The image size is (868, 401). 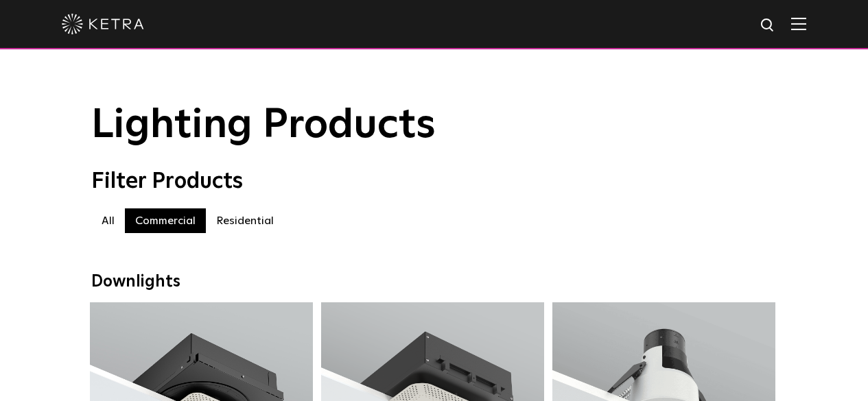 I want to click on span: Lighting Products, so click(x=264, y=125).